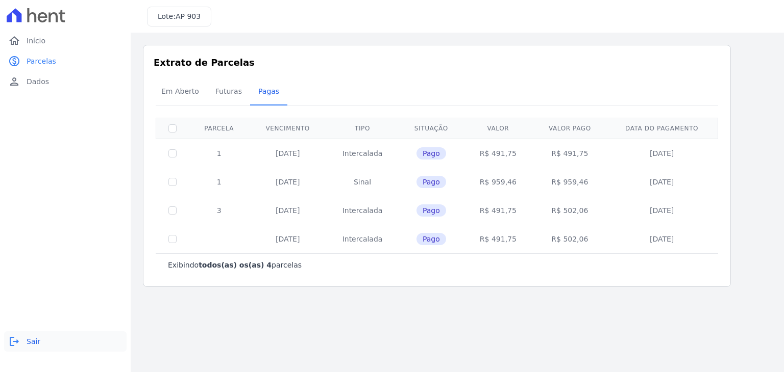 The image size is (784, 372). What do you see at coordinates (36, 41) in the screenshot?
I see `span: Início` at bounding box center [36, 41].